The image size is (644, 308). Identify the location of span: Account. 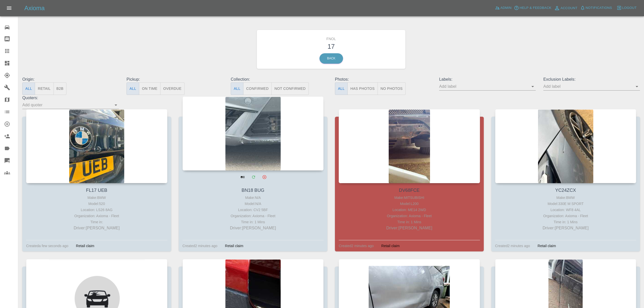
(569, 8).